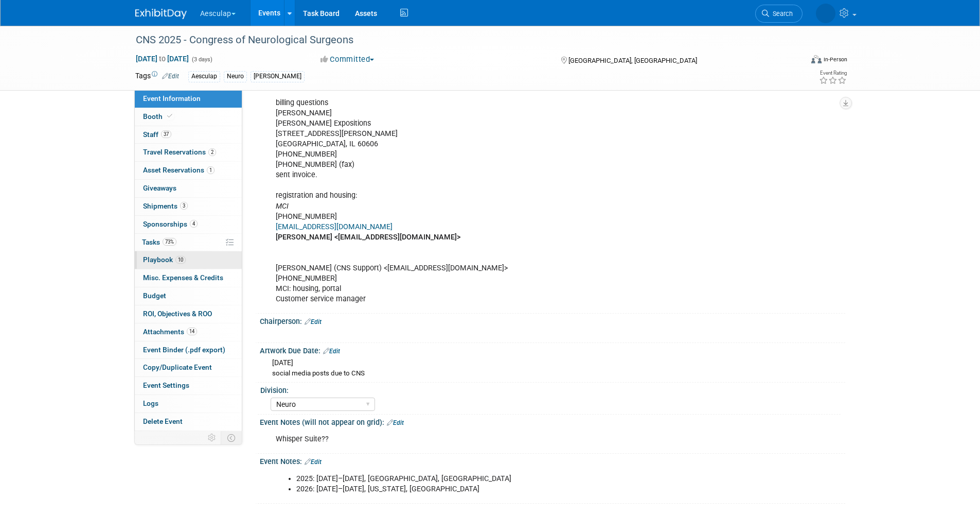 This screenshot has height=515, width=980. Describe the element at coordinates (189, 368) in the screenshot. I see `a: Copy/Duplicate Event` at that location.